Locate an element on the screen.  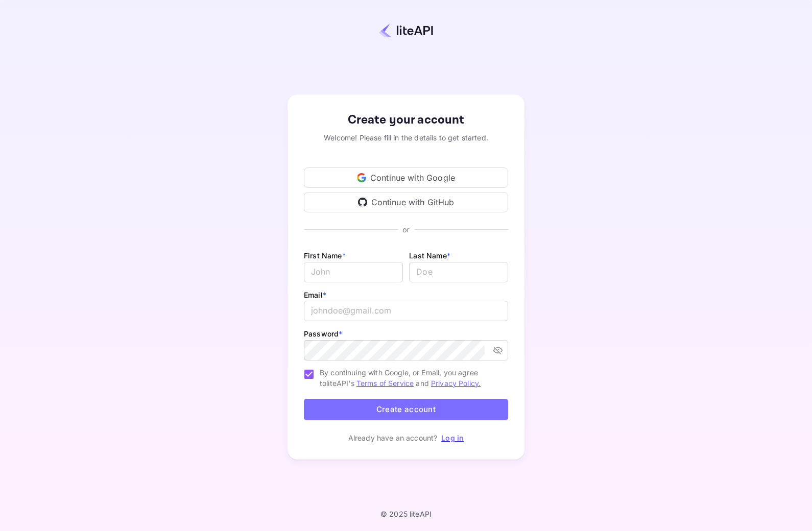
a: Terms of Service is located at coordinates (385, 383).